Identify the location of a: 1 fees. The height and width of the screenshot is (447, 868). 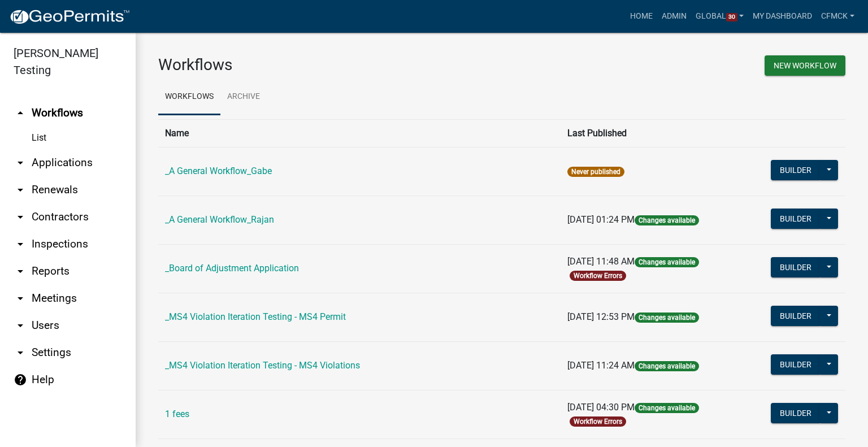
(177, 414).